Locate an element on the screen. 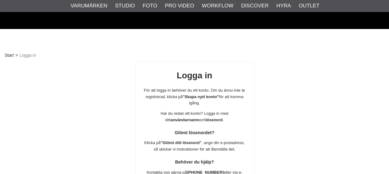 Image resolution: width=389 pixels, height=174 pixels. p: Klicka på , ange din e-postadress, så skickar vi instruktioner för att återställa det. is located at coordinates (194, 147).